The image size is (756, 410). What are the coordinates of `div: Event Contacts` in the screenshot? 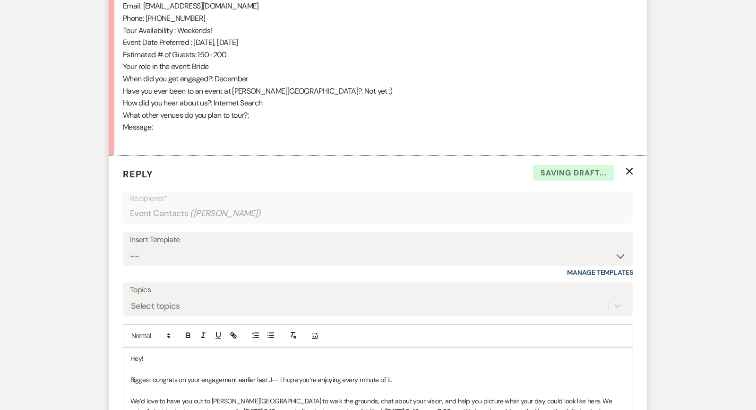 It's located at (378, 213).